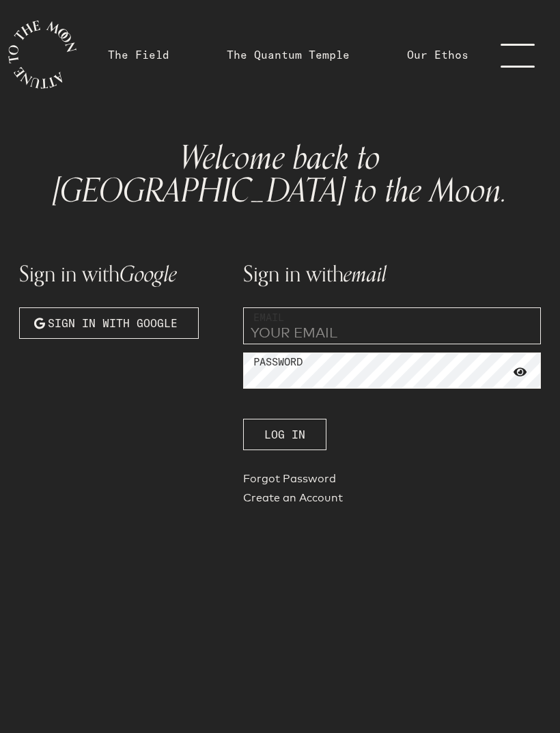  What do you see at coordinates (392, 501) in the screenshot?
I see `a: Create an Account` at bounding box center [392, 501].